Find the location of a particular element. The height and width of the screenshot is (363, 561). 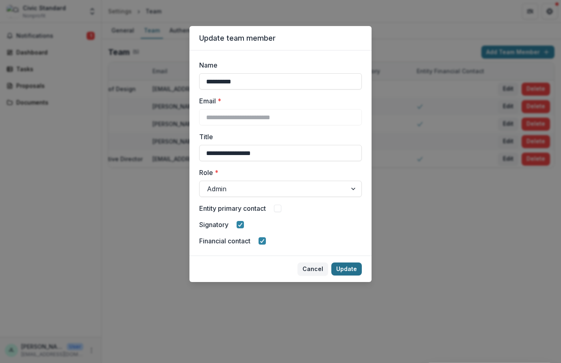

label: Role is located at coordinates (278, 172).